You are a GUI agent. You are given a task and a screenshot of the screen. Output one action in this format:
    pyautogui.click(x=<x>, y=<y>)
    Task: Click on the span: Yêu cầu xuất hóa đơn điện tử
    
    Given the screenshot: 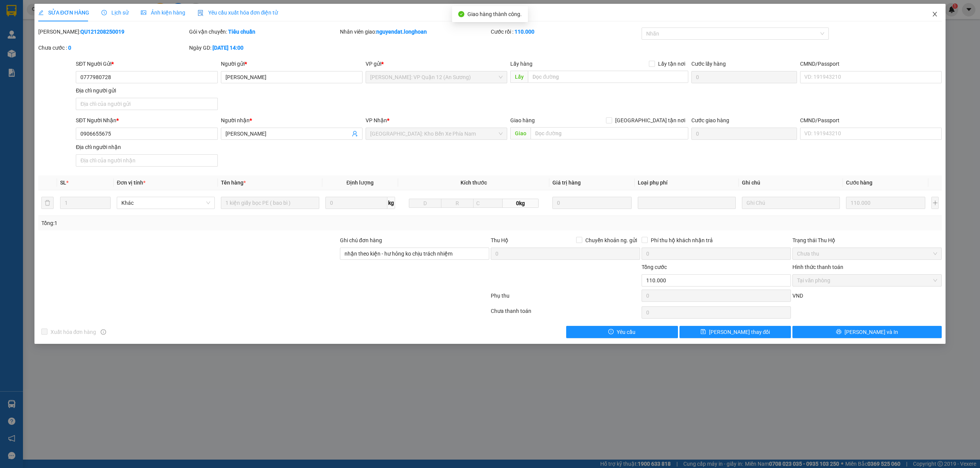 What is the action you would take?
    pyautogui.click(x=238, y=13)
    